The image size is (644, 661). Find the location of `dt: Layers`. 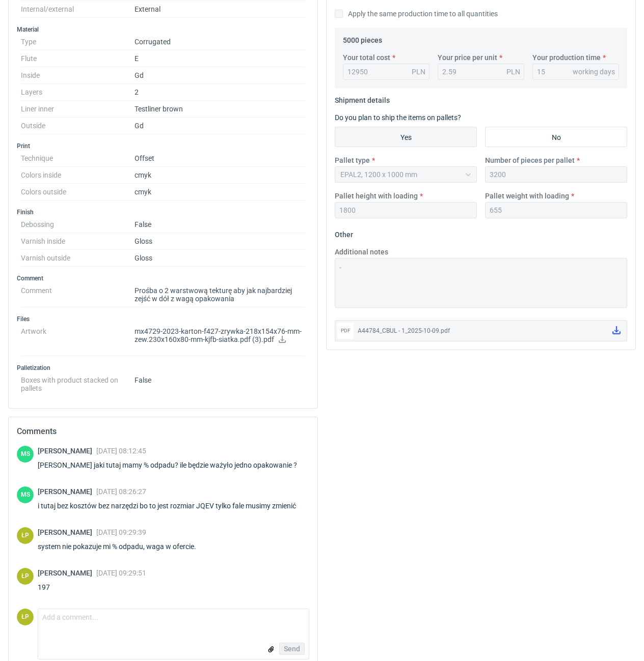

dt: Layers is located at coordinates (78, 92).